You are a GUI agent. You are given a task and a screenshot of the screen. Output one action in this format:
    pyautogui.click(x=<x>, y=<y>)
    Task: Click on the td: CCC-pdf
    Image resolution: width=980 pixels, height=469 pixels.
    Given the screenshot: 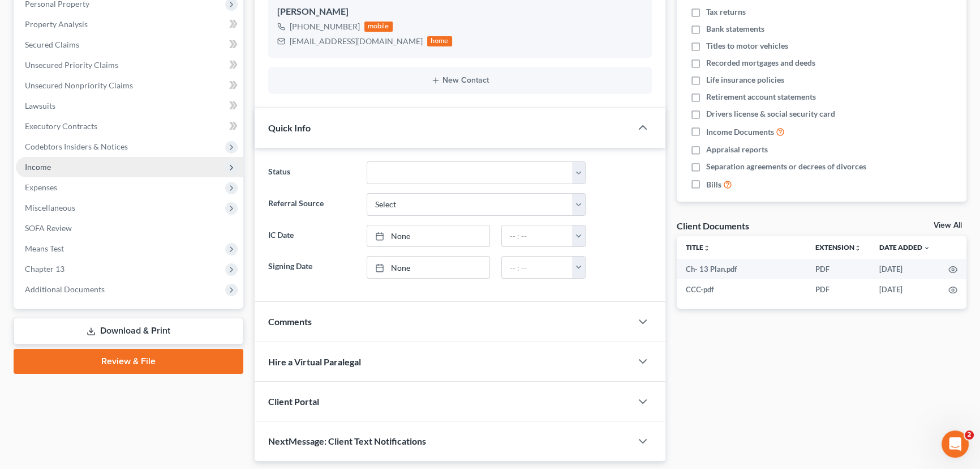 What is the action you would take?
    pyautogui.click(x=742, y=289)
    